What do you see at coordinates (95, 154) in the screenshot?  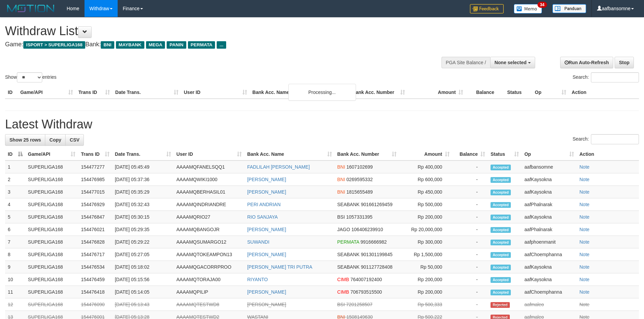 I see `th: Trans ID: activate to sort column ascending` at bounding box center [95, 154].